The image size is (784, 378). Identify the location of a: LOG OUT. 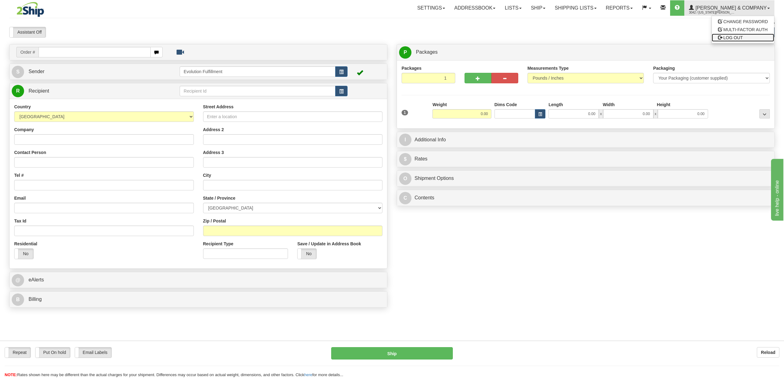
(743, 38).